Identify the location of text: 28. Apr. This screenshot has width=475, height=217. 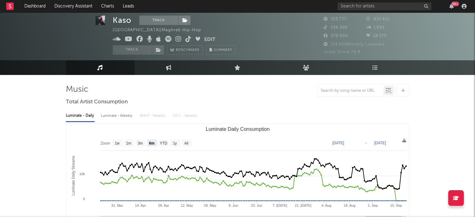
(163, 205).